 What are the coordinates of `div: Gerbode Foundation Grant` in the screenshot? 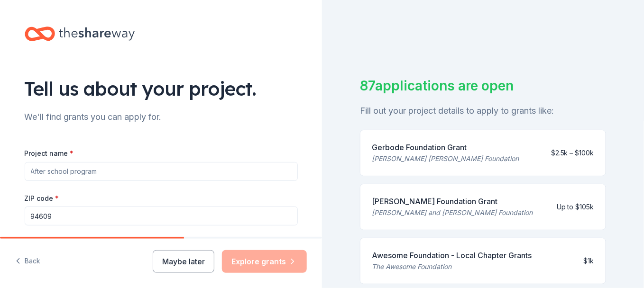 It's located at (445, 148).